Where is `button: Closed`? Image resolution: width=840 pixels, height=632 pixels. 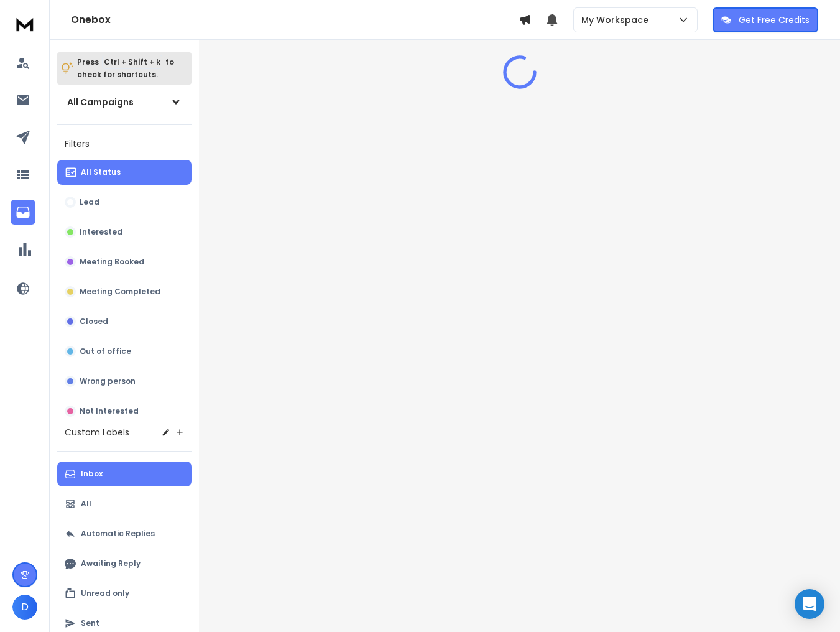 button: Closed is located at coordinates (124, 322).